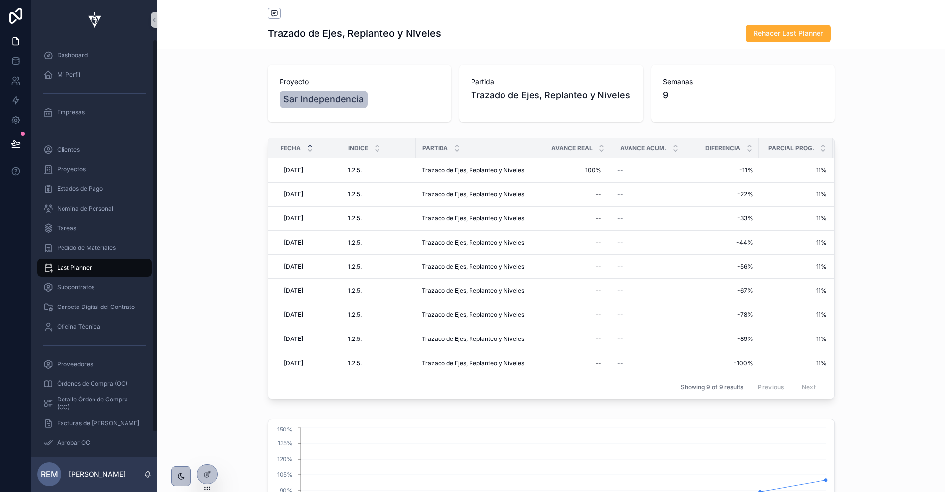  What do you see at coordinates (95, 55) in the screenshot?
I see `a: Dashboard` at bounding box center [95, 55].